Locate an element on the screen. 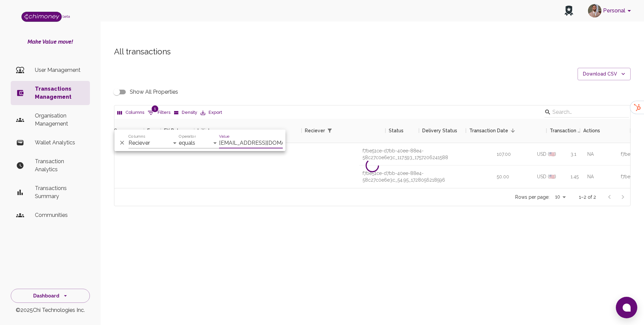 This screenshot has width=644, height=325. input: Search… is located at coordinates (586, 112).